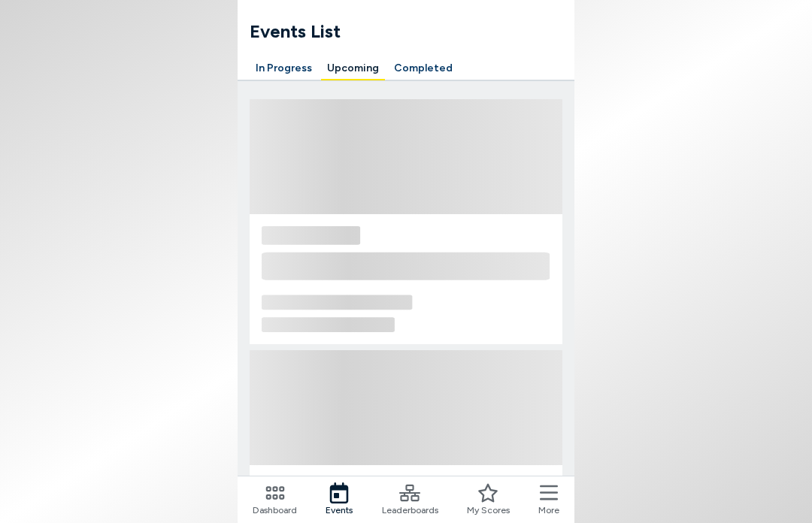 The image size is (812, 523). What do you see at coordinates (406, 69) in the screenshot?
I see `div: Manage your account` at bounding box center [406, 69].